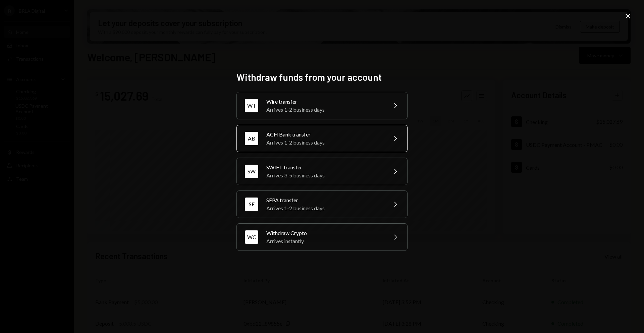 The height and width of the screenshot is (333, 644). What do you see at coordinates (322, 204) in the screenshot?
I see `button: SESEPA transferArrives 1-2 business days` at bounding box center [322, 204].